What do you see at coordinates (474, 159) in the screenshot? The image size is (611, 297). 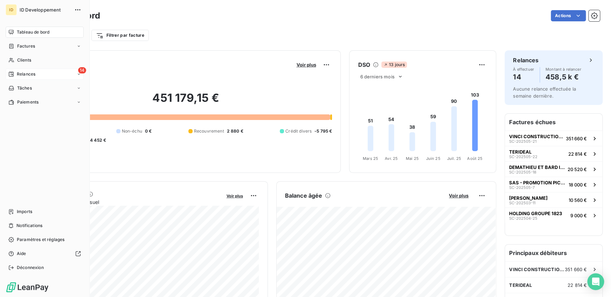 I see `tspan: Août 25` at bounding box center [474, 159].